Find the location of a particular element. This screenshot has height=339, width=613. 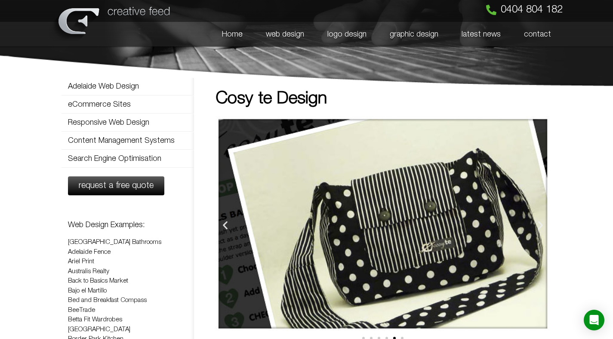

a: Back to Basics Market is located at coordinates (98, 281).